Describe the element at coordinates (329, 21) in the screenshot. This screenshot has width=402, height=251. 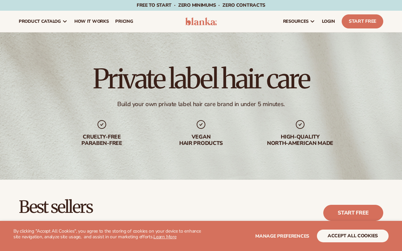
I see `span: LOGIN` at that location.